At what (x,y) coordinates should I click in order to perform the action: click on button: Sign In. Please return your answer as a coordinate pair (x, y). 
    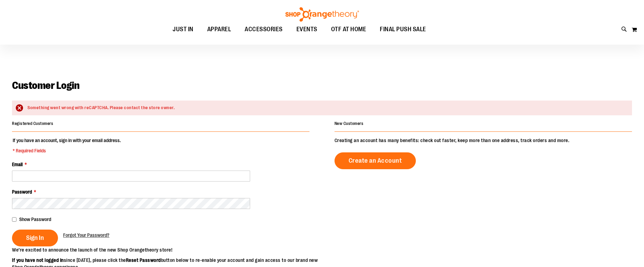
    Looking at the image, I should click on (35, 238).